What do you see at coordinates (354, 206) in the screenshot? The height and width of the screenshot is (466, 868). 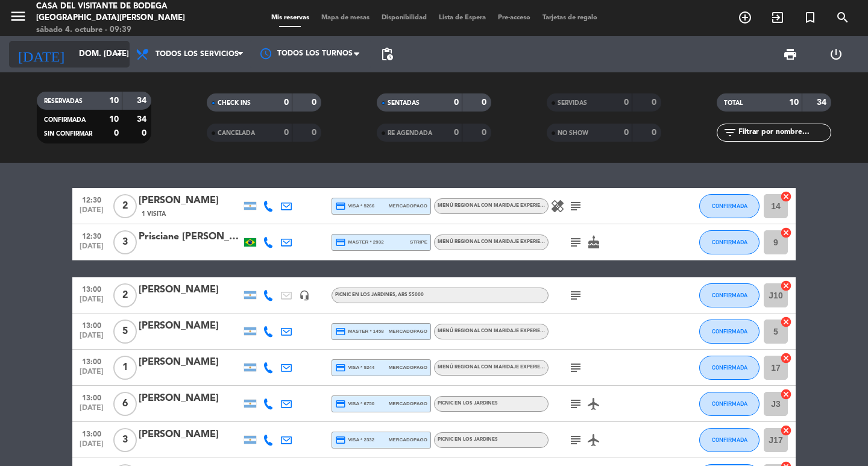 I see `span: visa * 5266` at bounding box center [354, 206].